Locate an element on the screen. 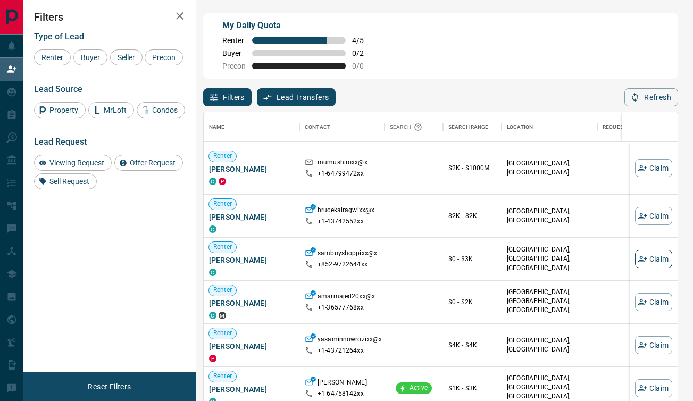  p: +1- 64799472xx is located at coordinates (340, 173).